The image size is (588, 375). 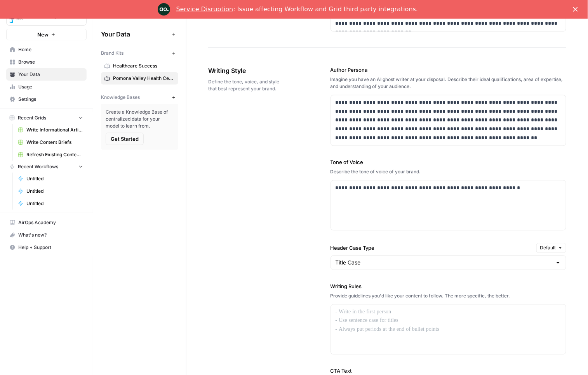 I want to click on button: Help + Support, so click(x=47, y=247).